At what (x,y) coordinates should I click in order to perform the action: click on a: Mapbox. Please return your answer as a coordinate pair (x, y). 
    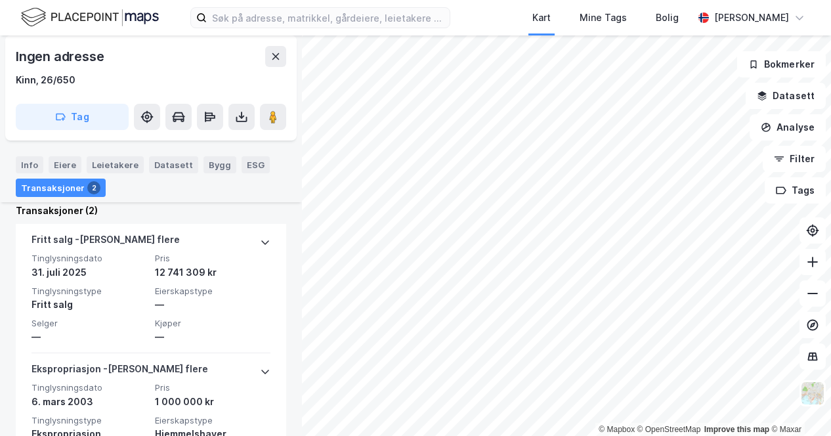
    Looking at the image, I should click on (617, 429).